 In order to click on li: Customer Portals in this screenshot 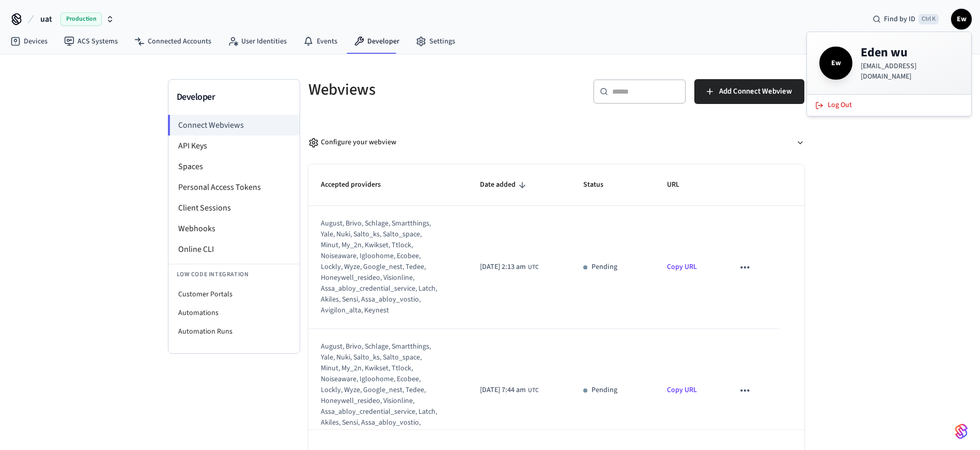, I will do `click(234, 294)`.